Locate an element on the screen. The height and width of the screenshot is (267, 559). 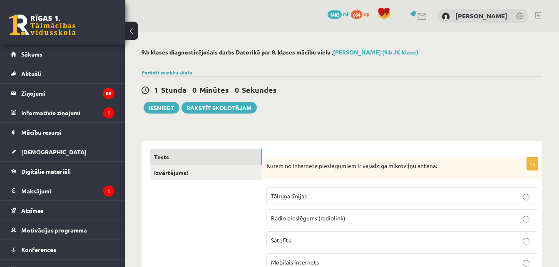
legend: Maksājumi is located at coordinates (68, 191).